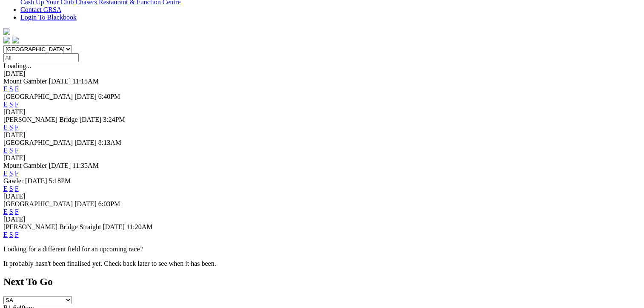 This screenshot has height=308, width=644. Describe the element at coordinates (114, 119) in the screenshot. I see `span: 3:24PM` at that location.